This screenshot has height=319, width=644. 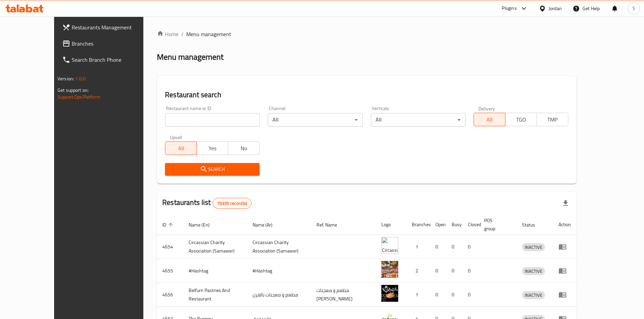 I want to click on td: 2, so click(x=418, y=271).